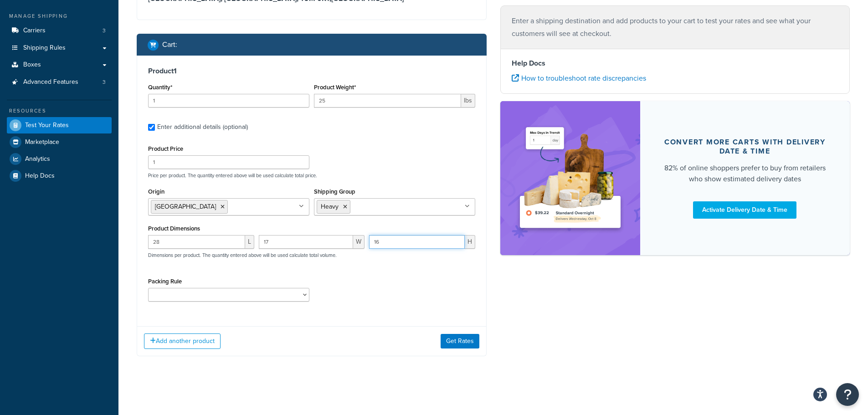  What do you see at coordinates (59, 125) in the screenshot?
I see `a: Test Your Rates` at bounding box center [59, 125].